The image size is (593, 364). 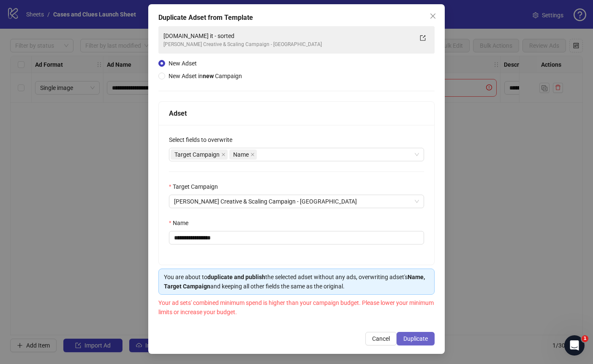 What do you see at coordinates (296, 238) in the screenshot?
I see `input: Name` at bounding box center [296, 238].